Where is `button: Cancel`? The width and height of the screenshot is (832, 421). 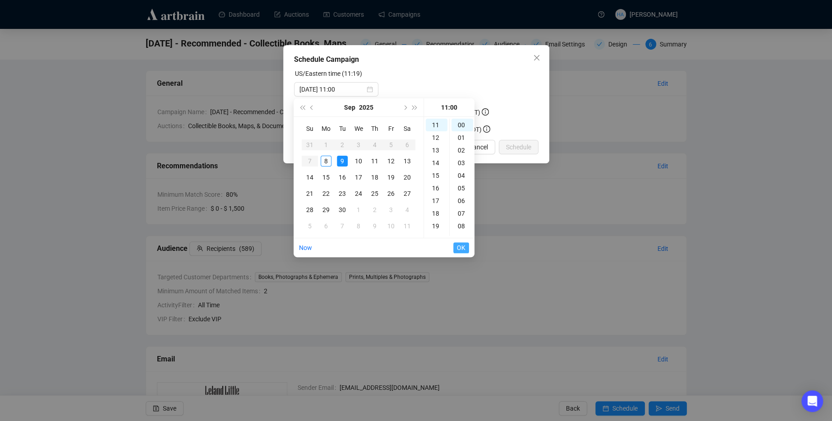 button: Cancel is located at coordinates (478, 147).